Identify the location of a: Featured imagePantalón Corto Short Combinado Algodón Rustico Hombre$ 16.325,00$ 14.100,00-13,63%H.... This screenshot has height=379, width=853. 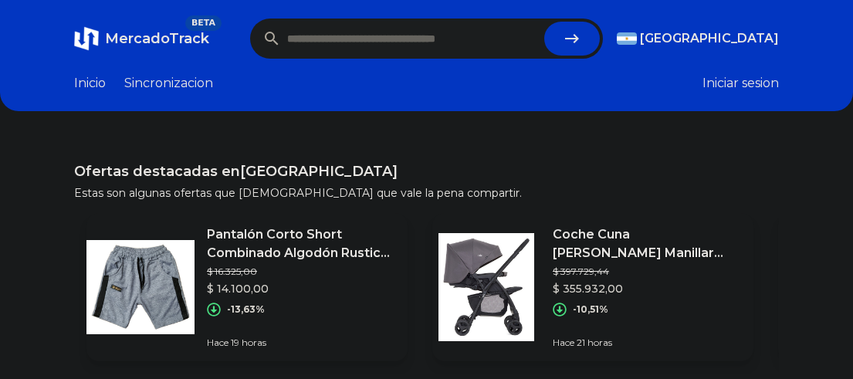
(247, 287).